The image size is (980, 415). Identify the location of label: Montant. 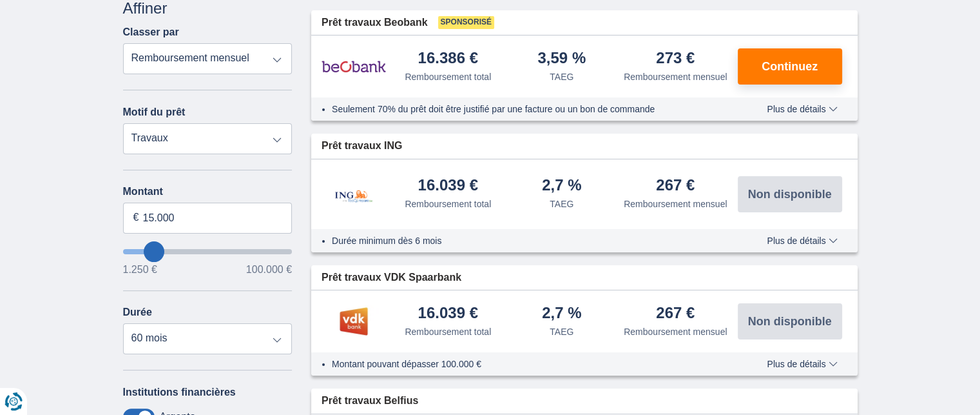
(208, 192).